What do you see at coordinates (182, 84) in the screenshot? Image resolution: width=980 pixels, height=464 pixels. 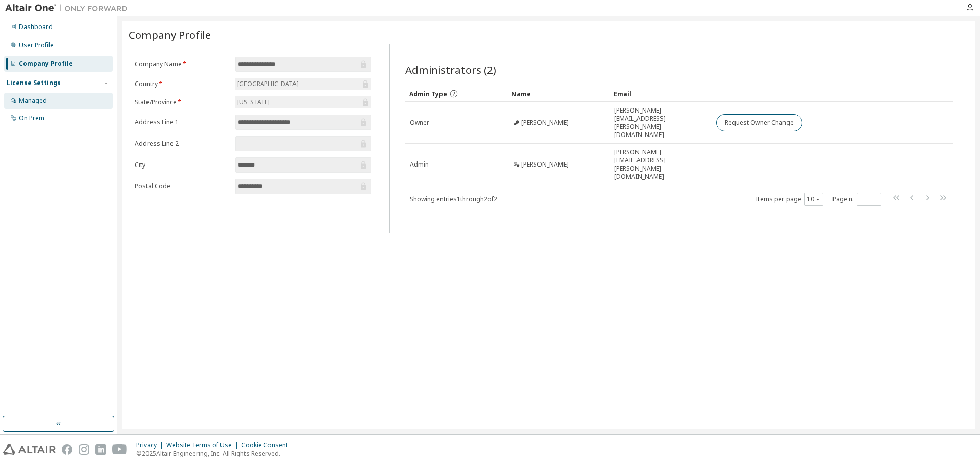 I see `label: Country` at bounding box center [182, 84].